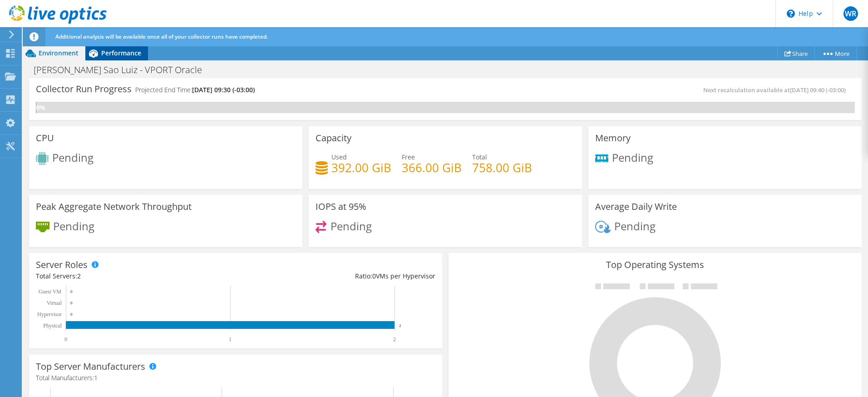 This screenshot has height=397, width=868. I want to click on h3: Average Daily Write, so click(636, 206).